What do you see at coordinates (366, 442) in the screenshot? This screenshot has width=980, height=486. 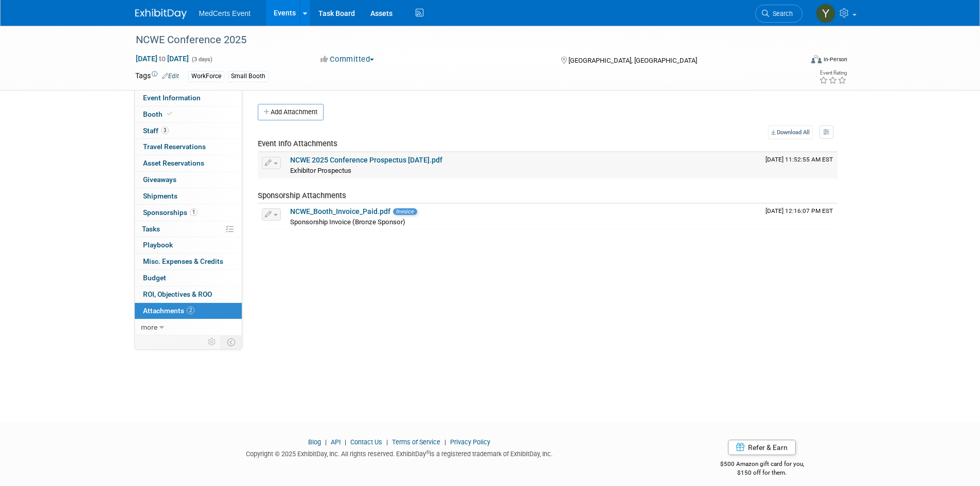 I see `a: Contact Us` at bounding box center [366, 442].